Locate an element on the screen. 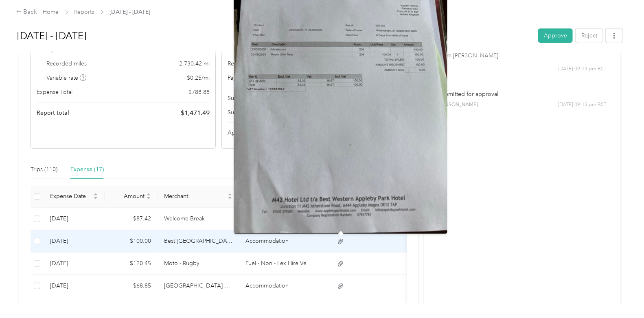  span: Expense Date is located at coordinates (71, 196).